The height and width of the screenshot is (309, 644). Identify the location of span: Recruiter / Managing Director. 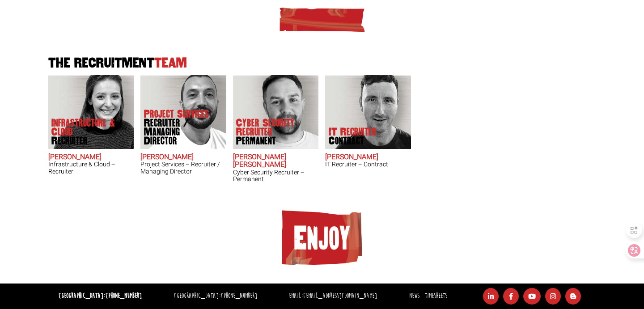
(180, 132).